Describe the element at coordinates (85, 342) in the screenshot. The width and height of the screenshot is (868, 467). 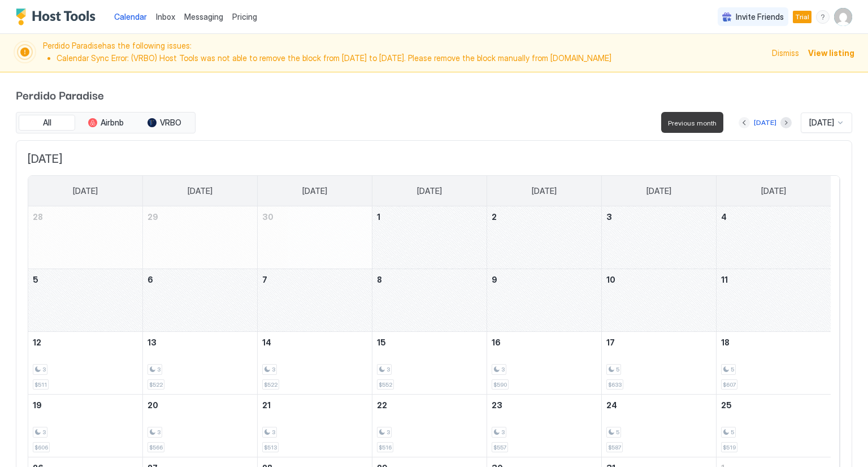
I see `a: July 12, 2026` at that location.